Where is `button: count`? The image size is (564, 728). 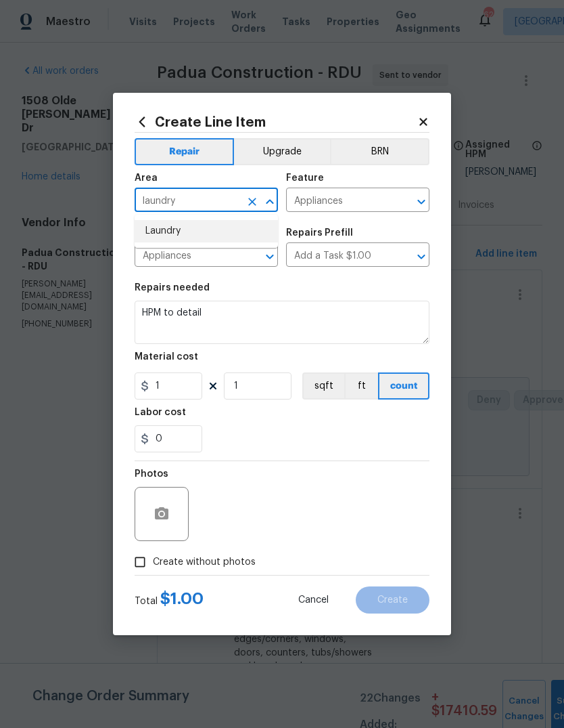 button: count is located at coordinates (404, 386).